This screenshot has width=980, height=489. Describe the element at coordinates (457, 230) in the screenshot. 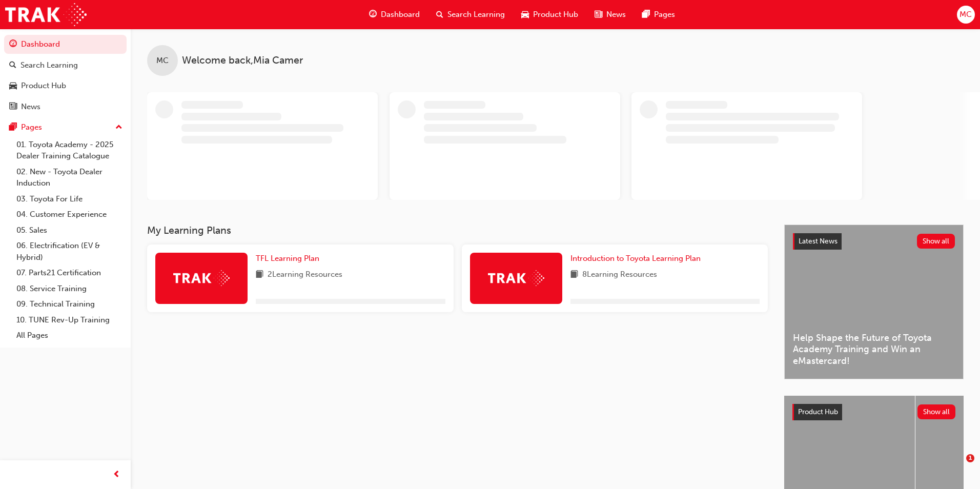

I see `h3: My Learning Plans` at that location.